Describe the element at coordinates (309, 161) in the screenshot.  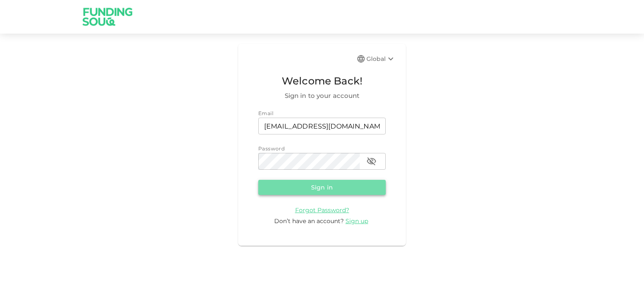
I see `input: password` at that location.